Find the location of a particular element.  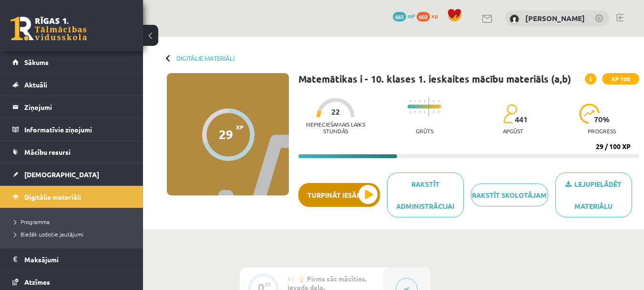

span: XP 100 is located at coordinates (621, 79).